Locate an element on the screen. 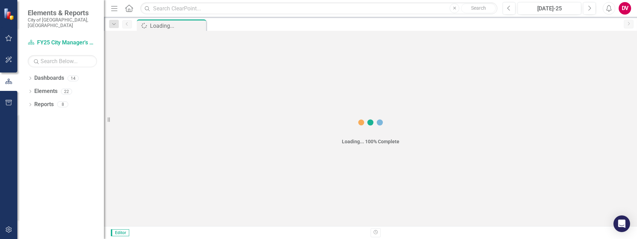 This screenshot has width=637, height=239. div: DV is located at coordinates (625, 8).